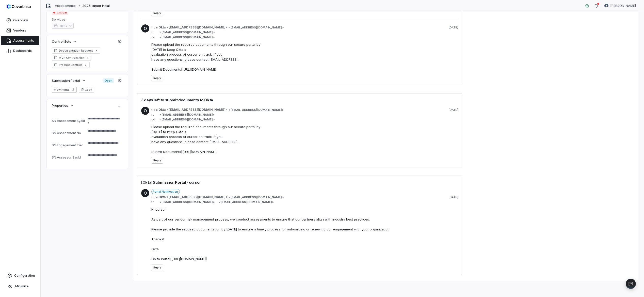 The image size is (644, 297). What do you see at coordinates (96, 6) in the screenshot?
I see `span: 2025 cursor Initial` at bounding box center [96, 6].